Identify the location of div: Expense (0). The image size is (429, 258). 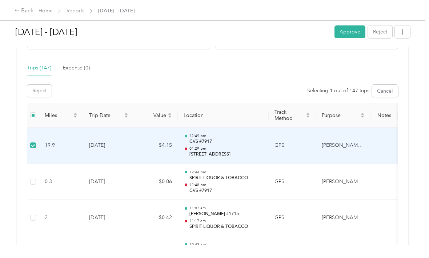
(76, 68).